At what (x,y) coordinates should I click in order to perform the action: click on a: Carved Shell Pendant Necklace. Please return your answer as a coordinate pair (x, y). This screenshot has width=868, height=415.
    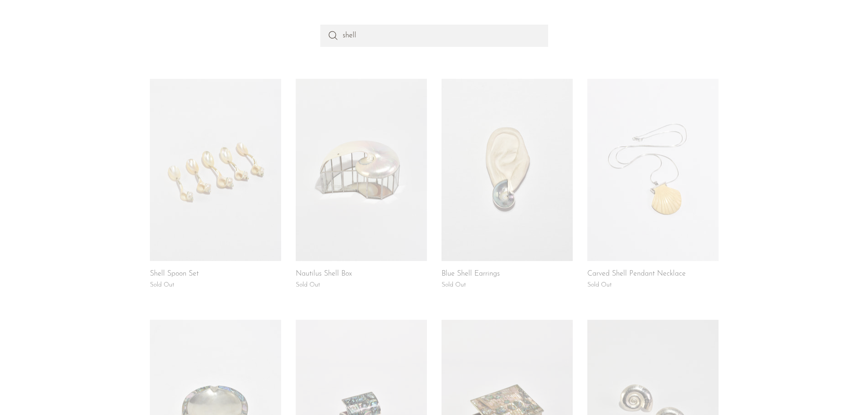
    Looking at the image, I should click on (636, 274).